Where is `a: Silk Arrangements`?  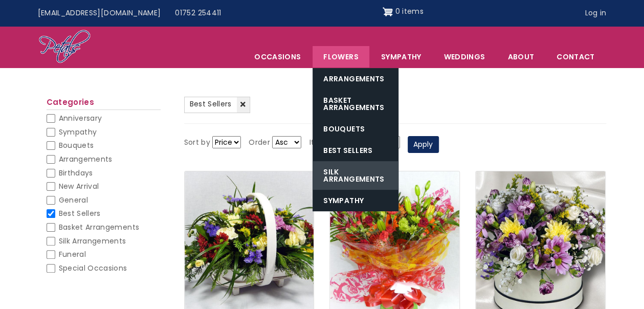
a: Silk Arrangements is located at coordinates (355, 176).